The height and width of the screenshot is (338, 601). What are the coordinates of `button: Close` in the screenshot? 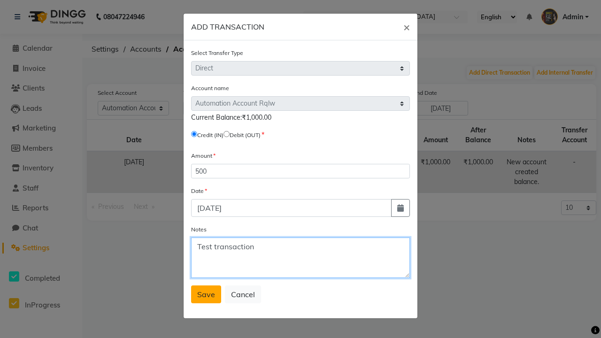 It's located at (406, 27).